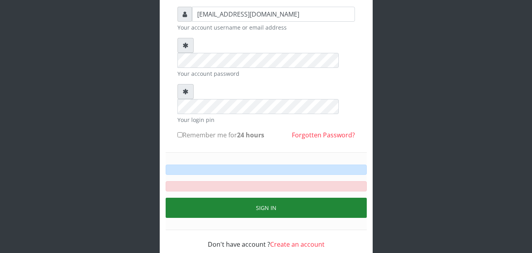 This screenshot has height=253, width=532. I want to click on small: Your account password, so click(266, 73).